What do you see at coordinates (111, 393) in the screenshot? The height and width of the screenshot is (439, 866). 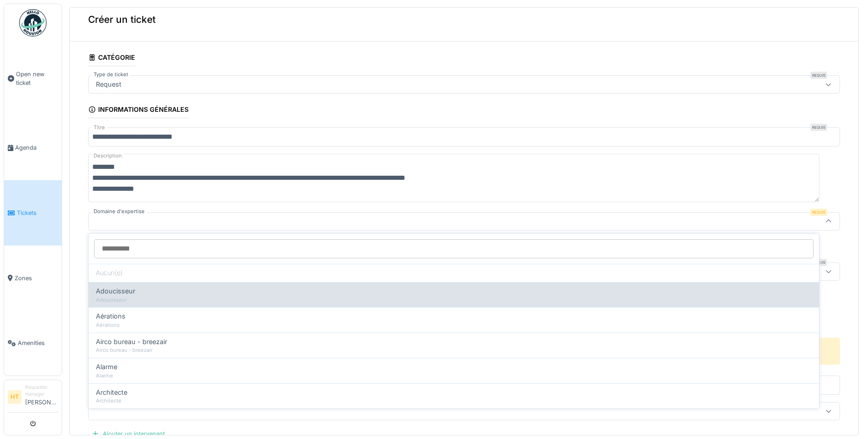 I see `span: Architecte` at bounding box center [111, 393].